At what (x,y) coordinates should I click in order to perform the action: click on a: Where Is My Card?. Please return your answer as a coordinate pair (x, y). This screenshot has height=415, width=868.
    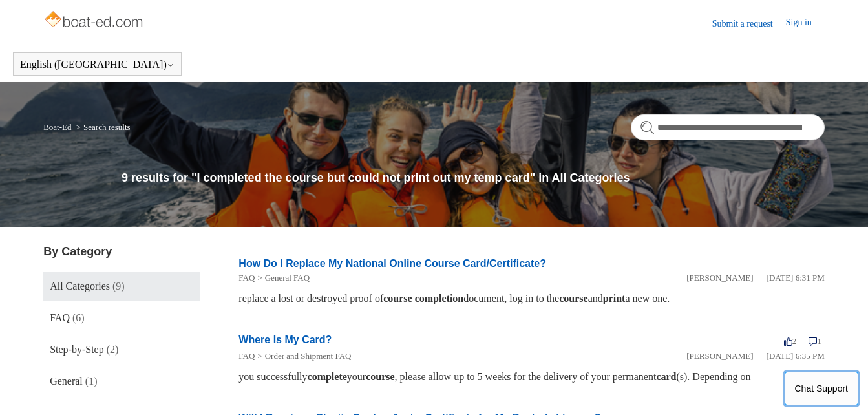
    Looking at the image, I should click on (285, 339).